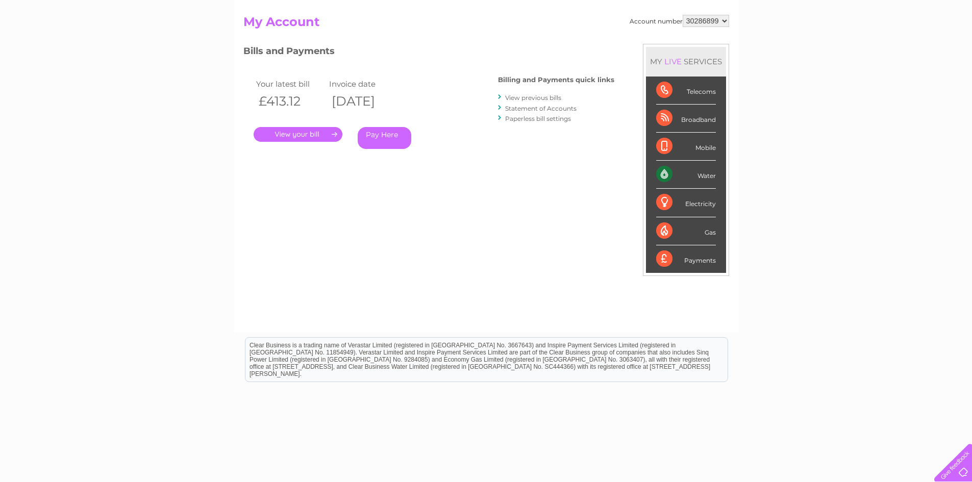  What do you see at coordinates (686, 118) in the screenshot?
I see `div: Broadband` at bounding box center [686, 118].